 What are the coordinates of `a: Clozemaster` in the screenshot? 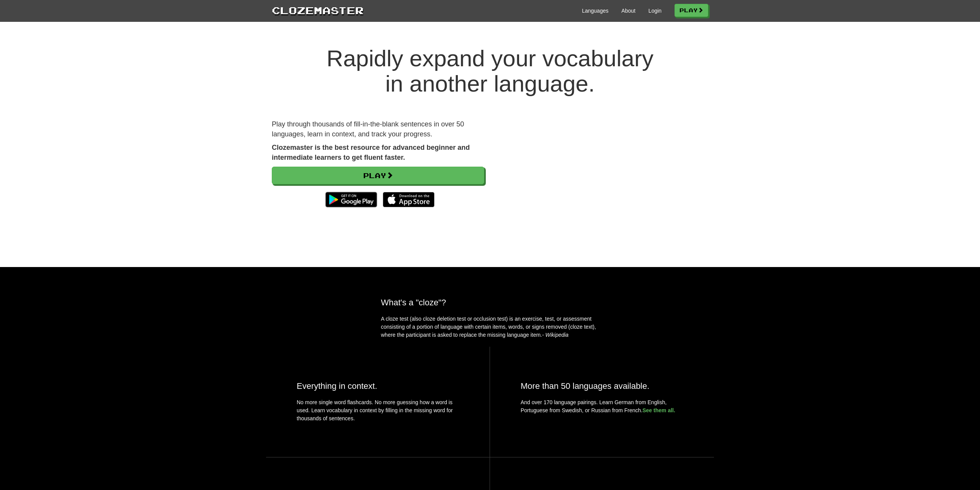 It's located at (318, 10).